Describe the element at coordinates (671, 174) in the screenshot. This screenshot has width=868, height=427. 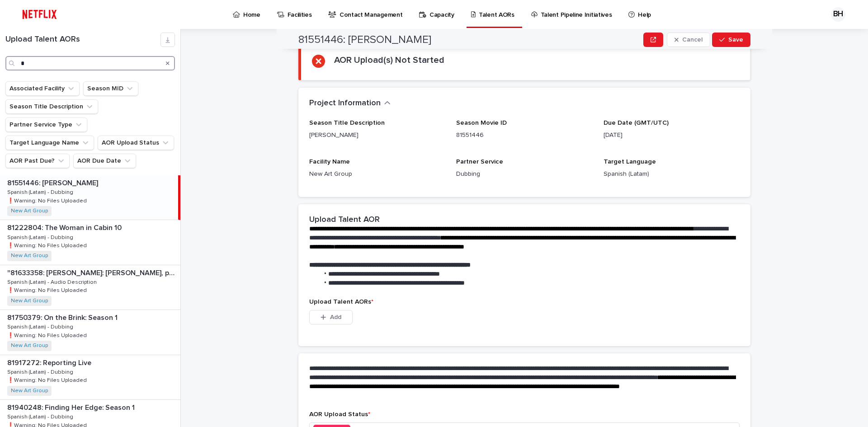
I see `p: Spanish (Latam)` at that location.